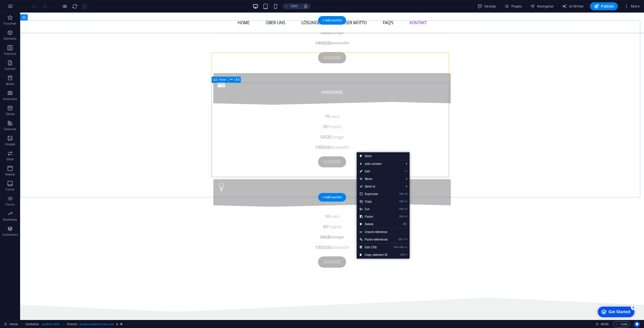  I want to click on span: Add content, so click(379, 164).